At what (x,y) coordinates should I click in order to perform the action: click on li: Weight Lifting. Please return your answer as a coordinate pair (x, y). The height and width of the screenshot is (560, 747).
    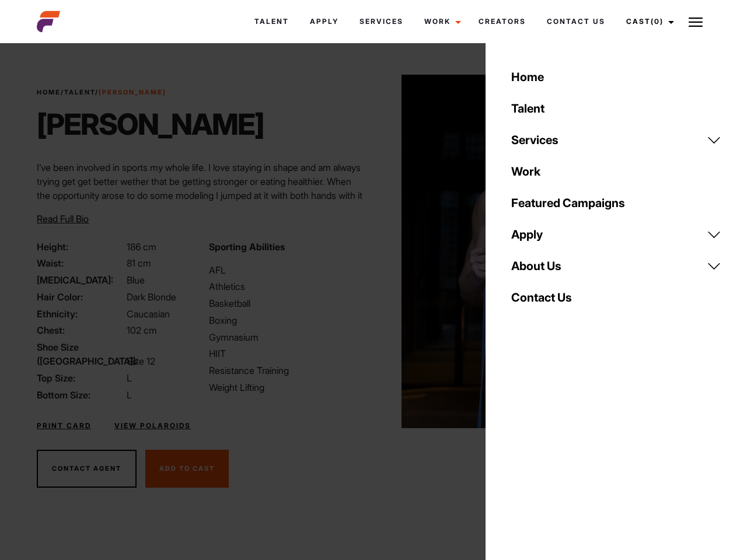
    Looking at the image, I should click on (288, 388).